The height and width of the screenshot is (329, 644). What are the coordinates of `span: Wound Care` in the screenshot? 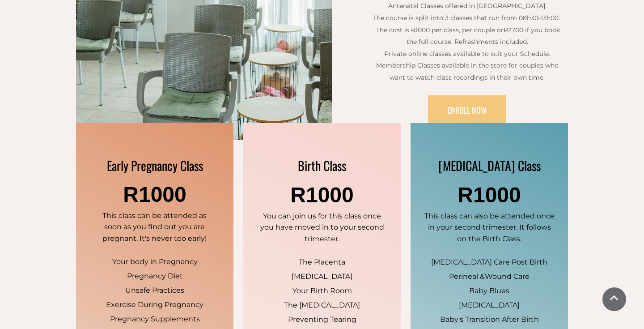 It's located at (507, 276).